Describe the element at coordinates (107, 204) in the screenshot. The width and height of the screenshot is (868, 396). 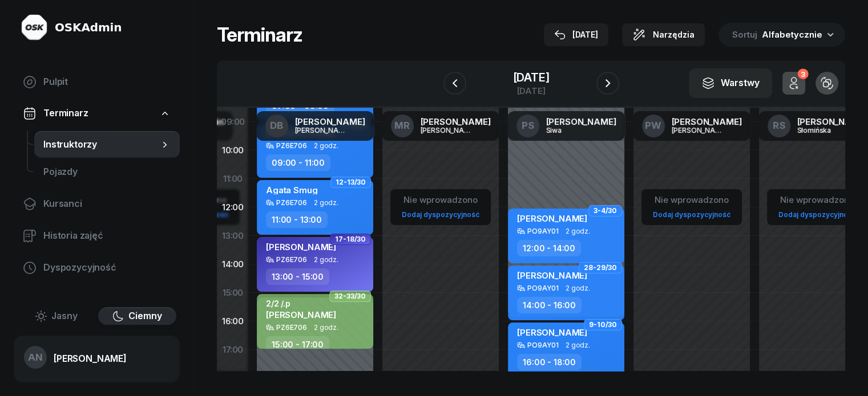
I see `span: Kursanci` at that location.